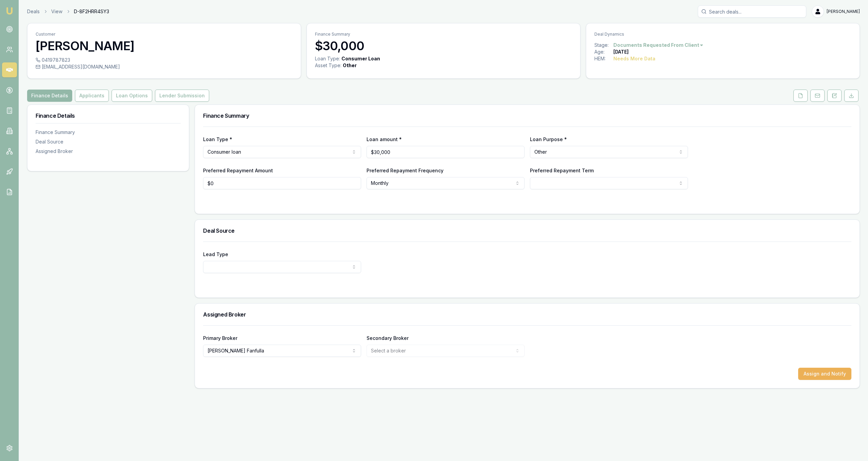 The width and height of the screenshot is (868, 461). Describe the element at coordinates (548, 139) in the screenshot. I see `label: Loan Purpose *` at that location.